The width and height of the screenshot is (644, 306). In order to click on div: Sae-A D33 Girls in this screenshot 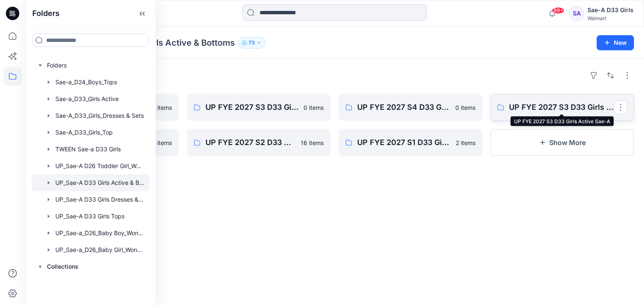, I will do `click(610, 10)`.